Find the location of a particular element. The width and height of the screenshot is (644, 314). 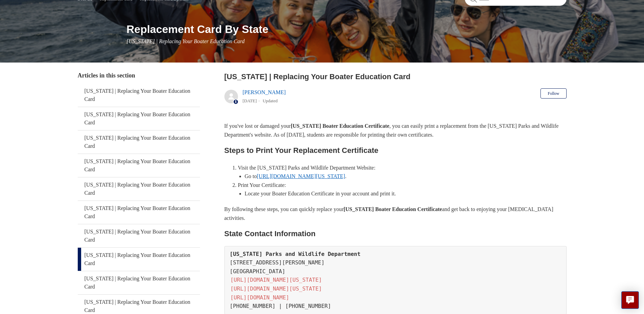

div: Live chat is located at coordinates (631, 301).